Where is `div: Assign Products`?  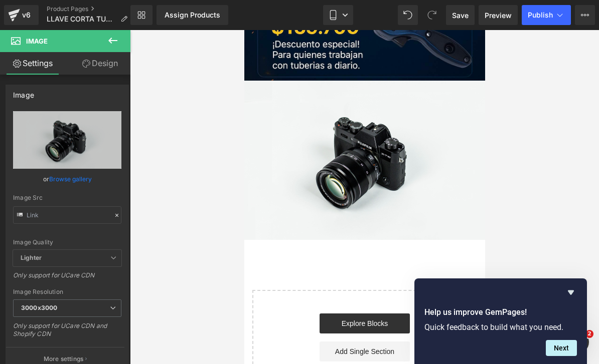 div: Assign Products is located at coordinates (192, 15).